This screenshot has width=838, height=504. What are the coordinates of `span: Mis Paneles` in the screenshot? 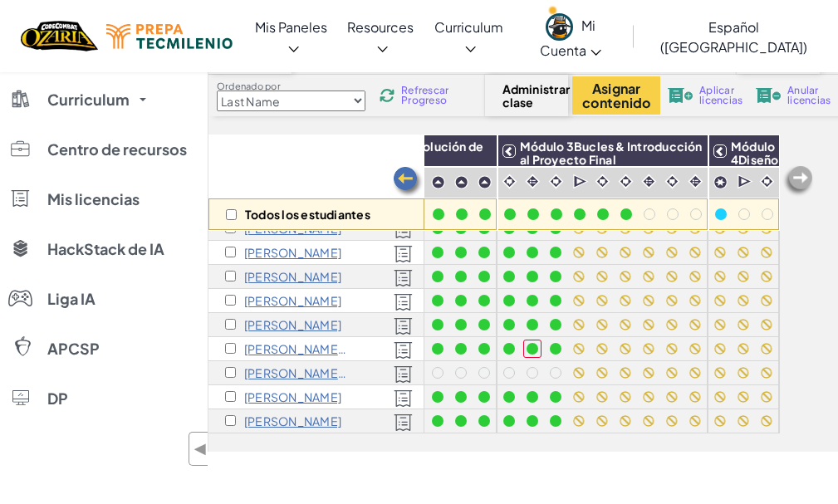 It's located at (291, 26).